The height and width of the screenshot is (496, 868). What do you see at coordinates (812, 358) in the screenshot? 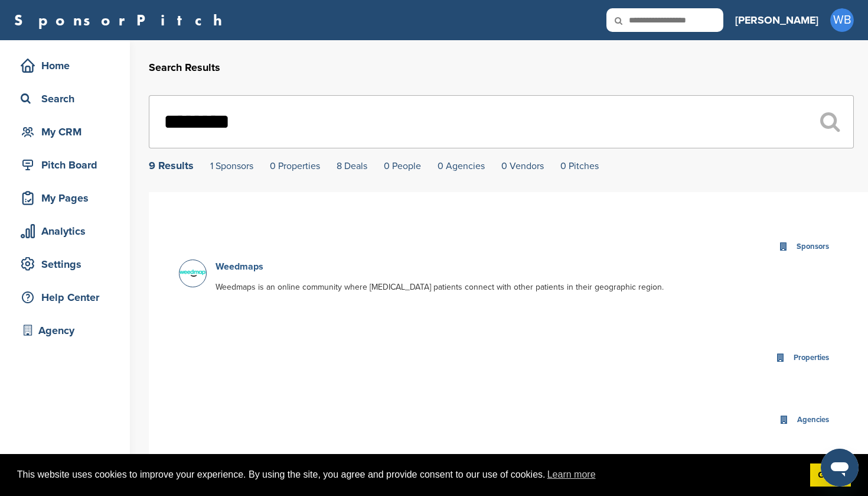
I see `div: Properties` at bounding box center [812, 358].